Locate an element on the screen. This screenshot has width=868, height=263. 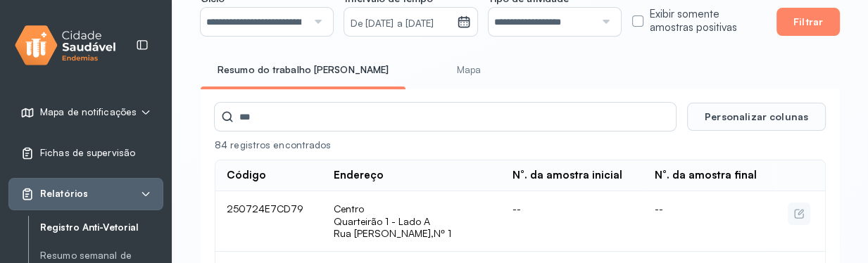
a: Fichas de supervisão is located at coordinates (86, 153).